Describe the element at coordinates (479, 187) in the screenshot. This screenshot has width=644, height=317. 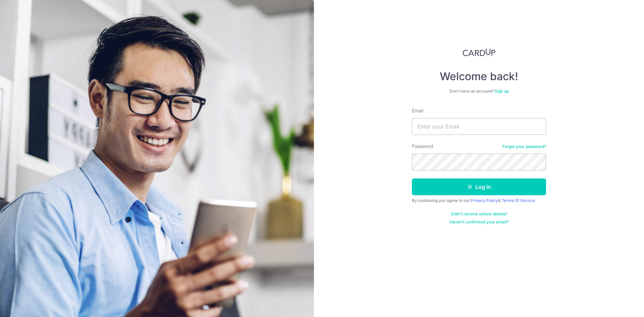
I see `button: Log in` at that location.